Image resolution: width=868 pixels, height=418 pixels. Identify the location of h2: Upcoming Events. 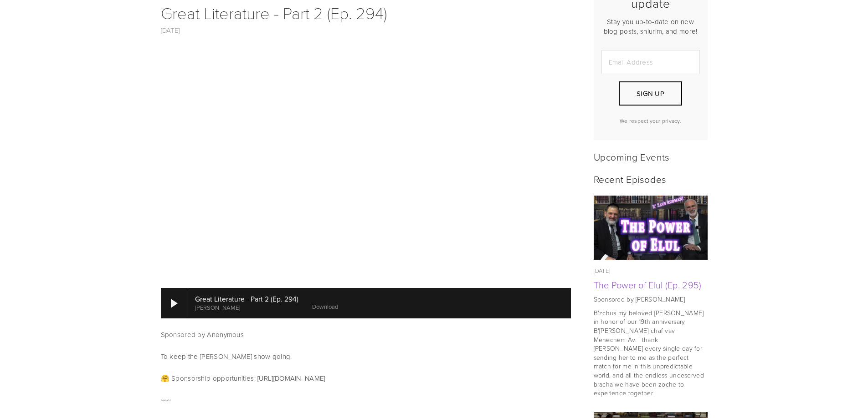
(650, 157).